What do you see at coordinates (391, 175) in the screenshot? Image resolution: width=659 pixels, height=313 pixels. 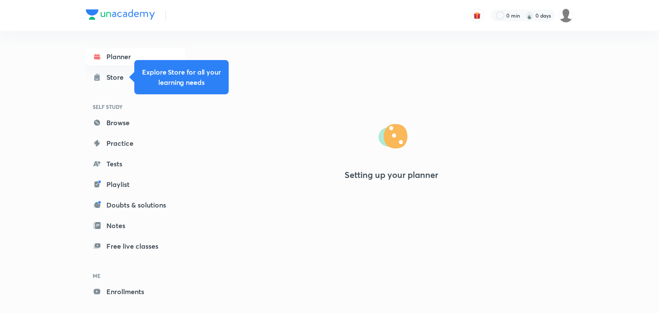 I see `h4: Setting up your planner` at bounding box center [391, 175].